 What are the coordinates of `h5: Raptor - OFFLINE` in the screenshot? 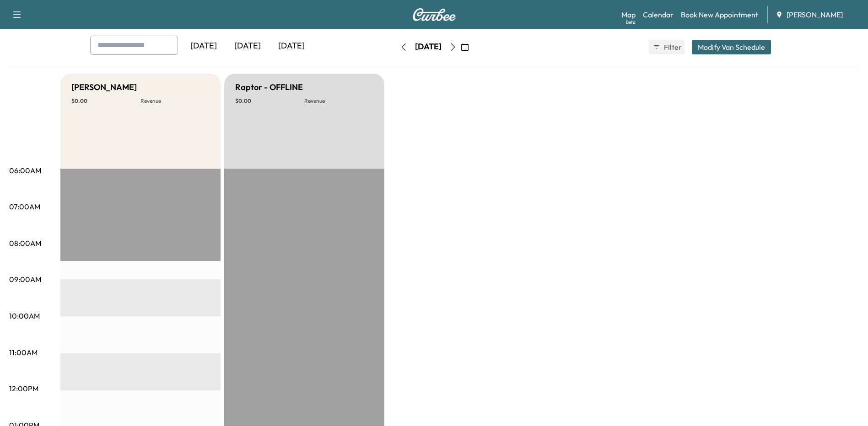 It's located at (269, 88).